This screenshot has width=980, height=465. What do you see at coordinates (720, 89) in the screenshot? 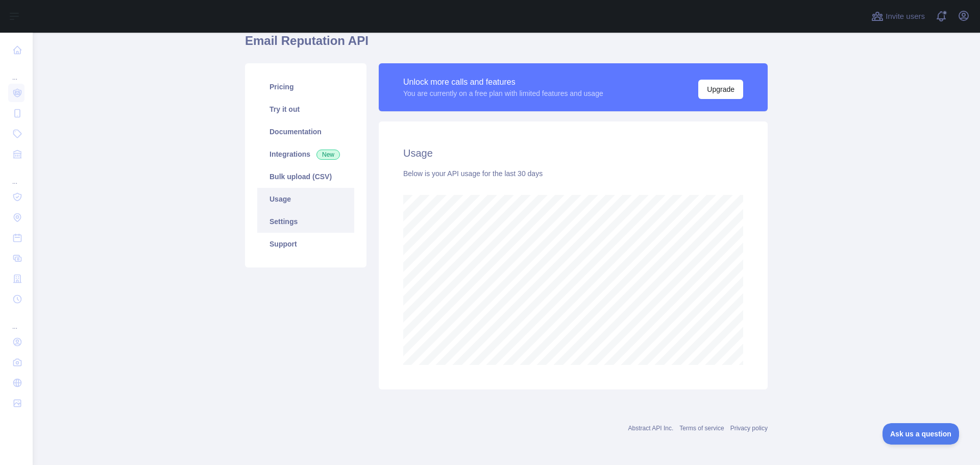
I see `button: Upgrade` at bounding box center [720, 89].